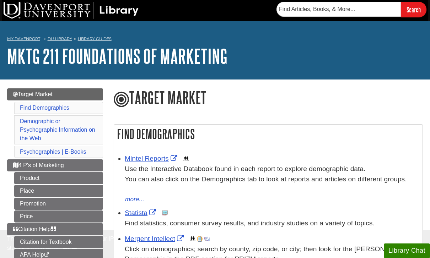 This screenshot has width=430, height=258. What do you see at coordinates (55, 94) in the screenshot?
I see `a: Target Market` at bounding box center [55, 94].